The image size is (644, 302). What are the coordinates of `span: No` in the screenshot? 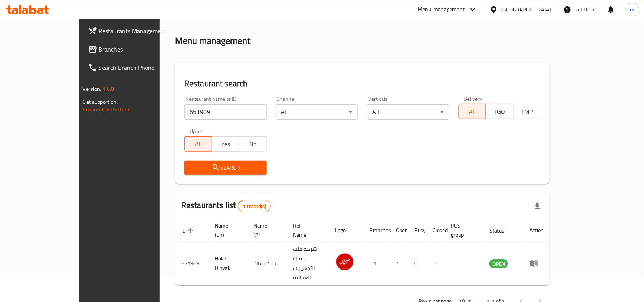 It's located at (253, 144).